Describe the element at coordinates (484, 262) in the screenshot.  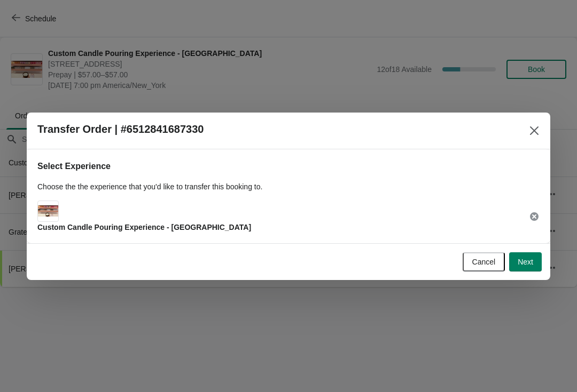
I see `span: Cancel` at that location.